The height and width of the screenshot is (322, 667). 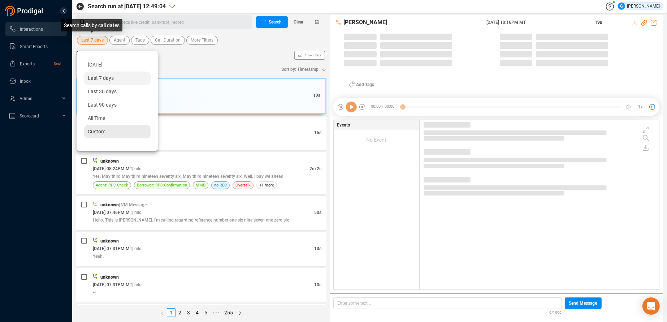 What do you see at coordinates (556, 312) in the screenshot?
I see `span: 0/1000` at bounding box center [556, 312].